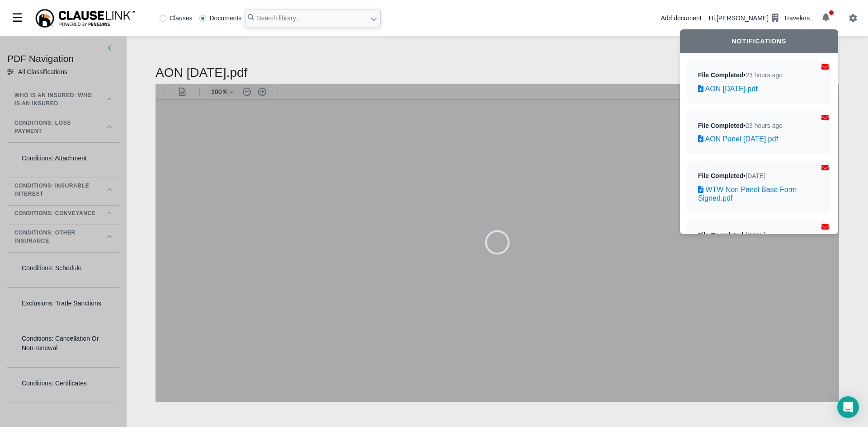 The image size is (868, 427). What do you see at coordinates (681, 18) in the screenshot?
I see `div: Add document` at bounding box center [681, 18].